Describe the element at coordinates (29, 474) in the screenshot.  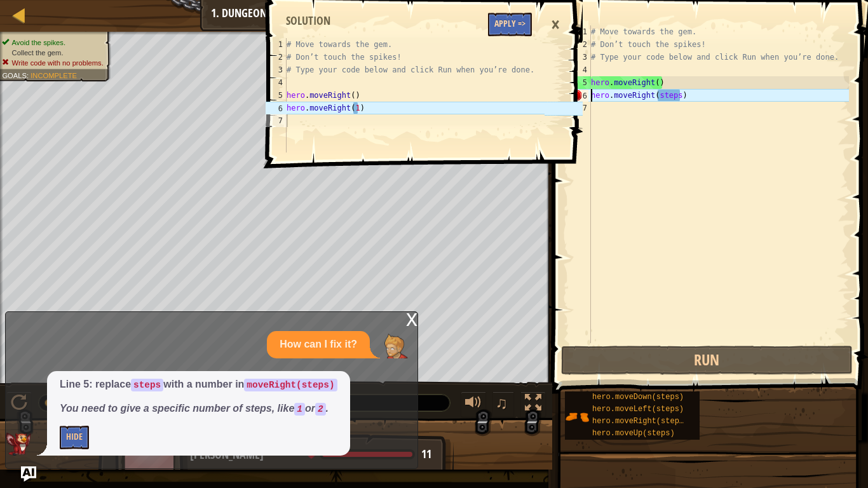
I see `button: Ask AI` at that location.